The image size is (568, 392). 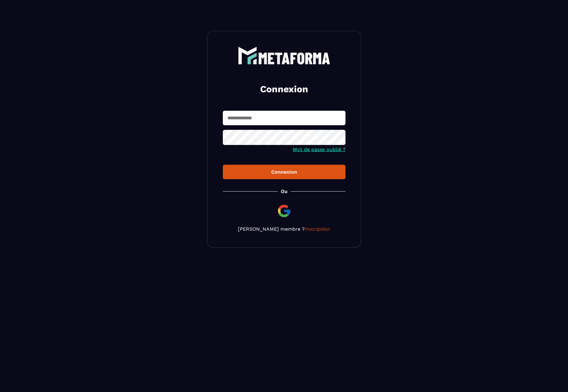 I want to click on p: Ou, so click(x=284, y=191).